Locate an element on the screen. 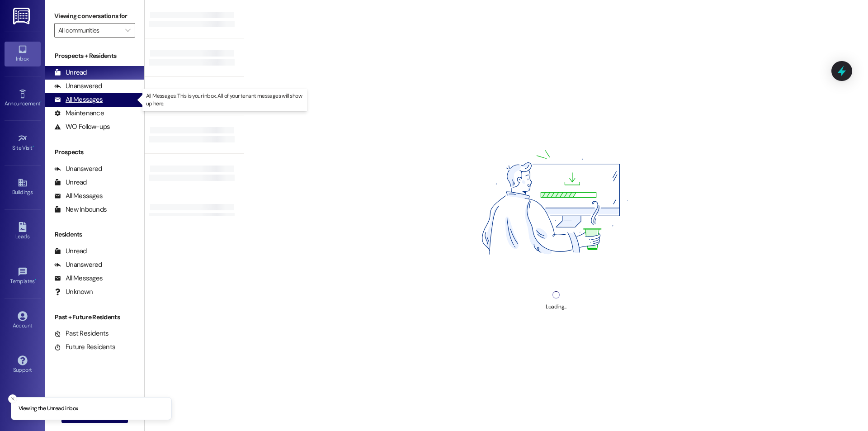 The image size is (868, 431). a: Leads is located at coordinates (22, 231).